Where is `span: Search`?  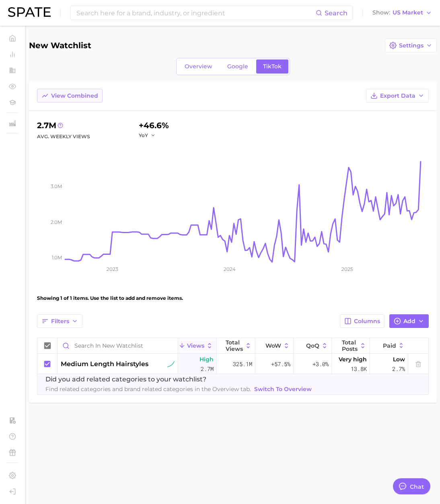
span: Search is located at coordinates (335, 12).